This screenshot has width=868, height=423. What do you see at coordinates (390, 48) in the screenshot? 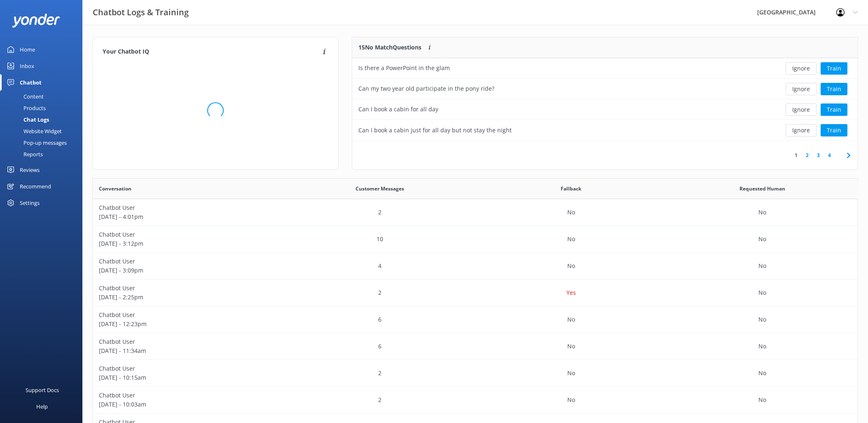
I see `p: 15 No Match Questions` at bounding box center [390, 48].